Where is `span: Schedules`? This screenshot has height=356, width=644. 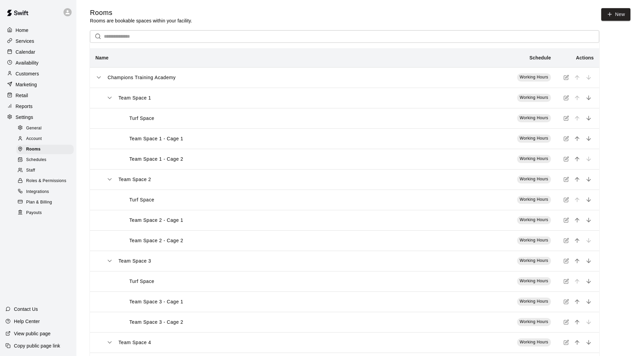 span: Schedules is located at coordinates (36, 160).